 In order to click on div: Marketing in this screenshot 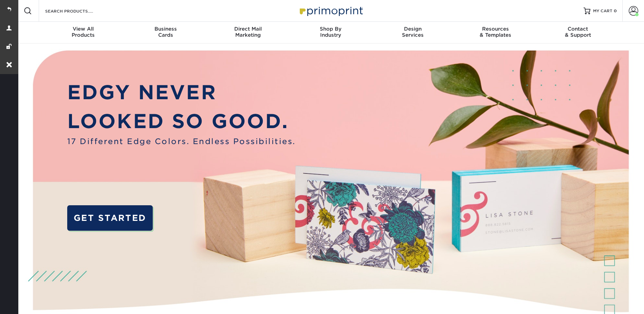, I will do `click(248, 32)`.